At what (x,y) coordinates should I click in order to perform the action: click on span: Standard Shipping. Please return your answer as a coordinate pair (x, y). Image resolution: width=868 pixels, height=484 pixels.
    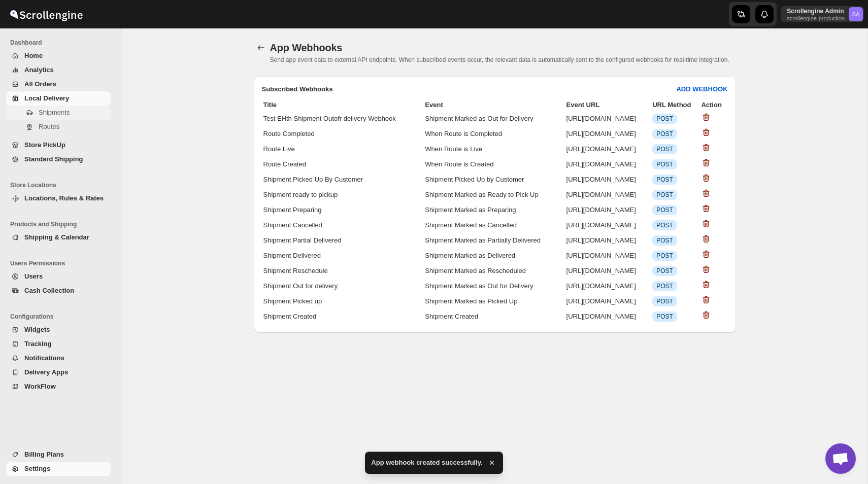
    Looking at the image, I should click on (54, 159).